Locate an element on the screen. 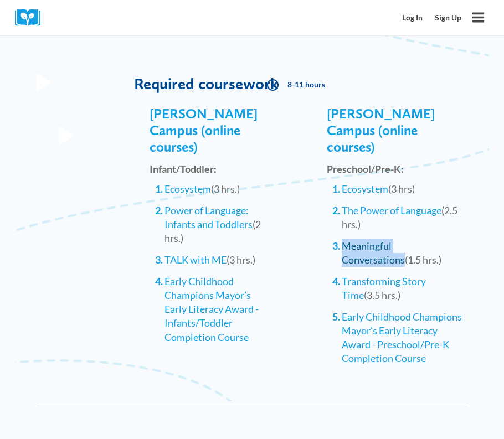 This screenshot has width=504, height=439. a: Transforming Story Time is located at coordinates (384, 288).